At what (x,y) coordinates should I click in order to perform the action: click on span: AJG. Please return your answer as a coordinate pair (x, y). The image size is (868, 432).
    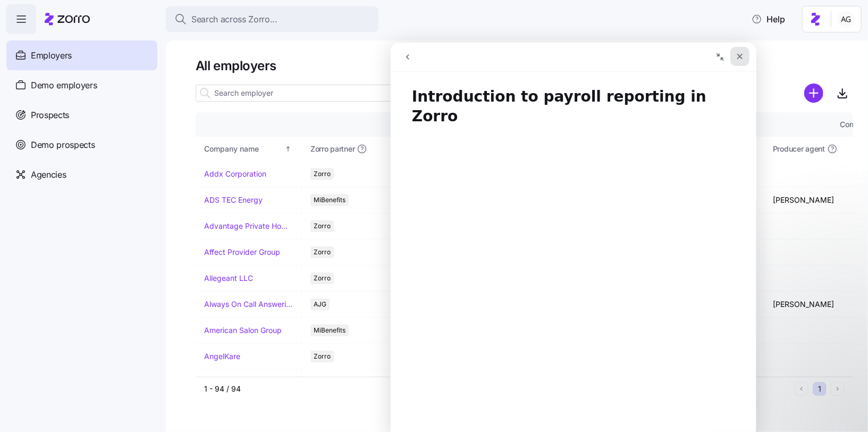
    Looking at the image, I should click on (320, 304).